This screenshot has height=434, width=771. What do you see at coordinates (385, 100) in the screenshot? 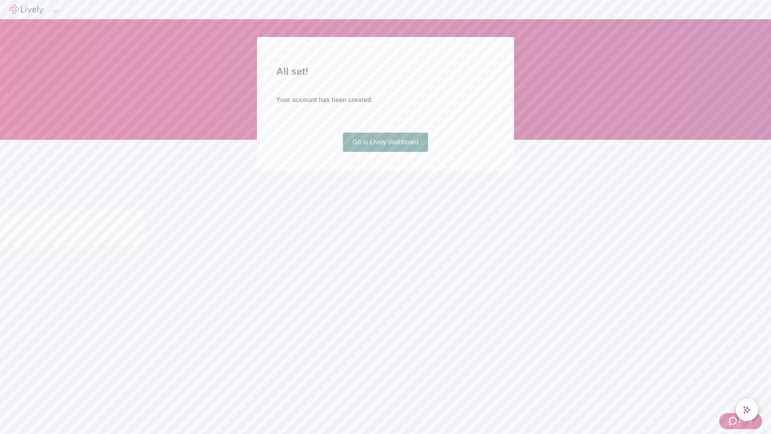
I see `h4: Your account has been created.` at bounding box center [385, 100].